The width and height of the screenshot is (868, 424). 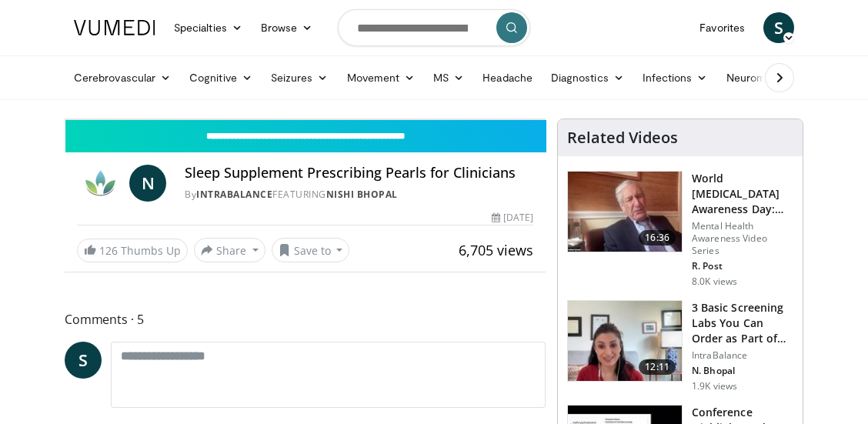 I want to click on a: MS, so click(x=449, y=78).